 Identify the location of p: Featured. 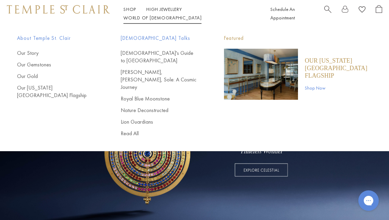
(298, 38).